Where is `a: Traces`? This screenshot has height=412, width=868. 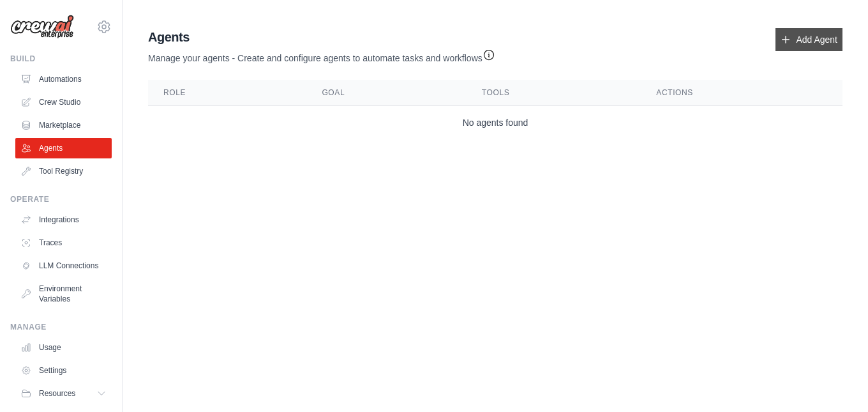 a: Traces is located at coordinates (63, 242).